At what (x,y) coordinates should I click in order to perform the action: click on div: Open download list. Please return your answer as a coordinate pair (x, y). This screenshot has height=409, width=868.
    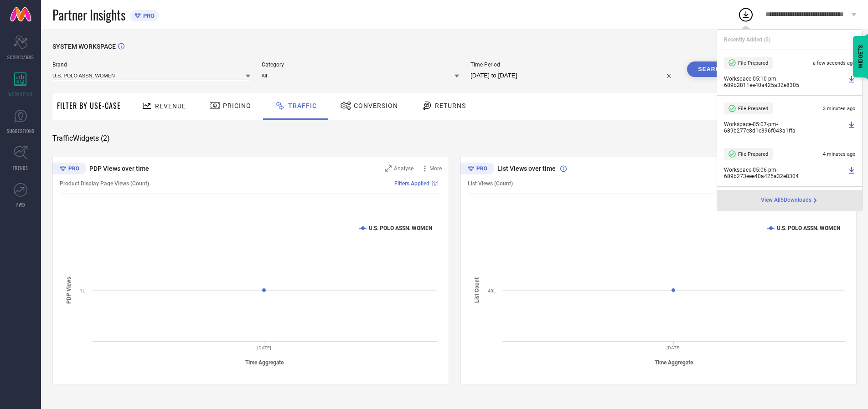
    Looking at the image, I should click on (746, 15).